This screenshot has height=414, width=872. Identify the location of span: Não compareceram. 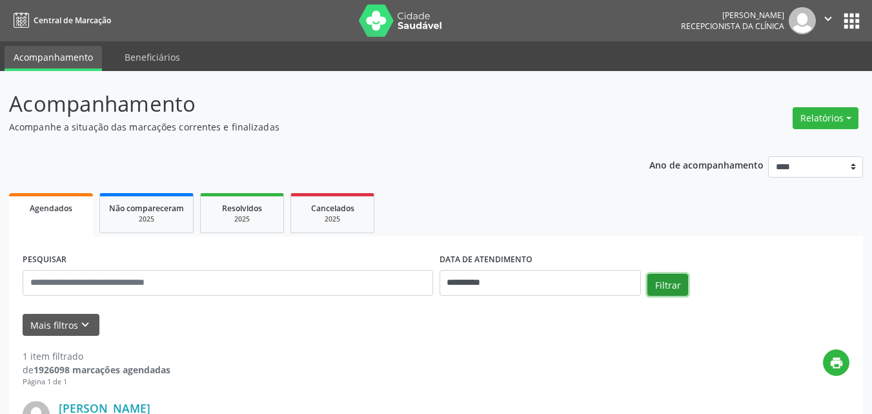
(147, 208).